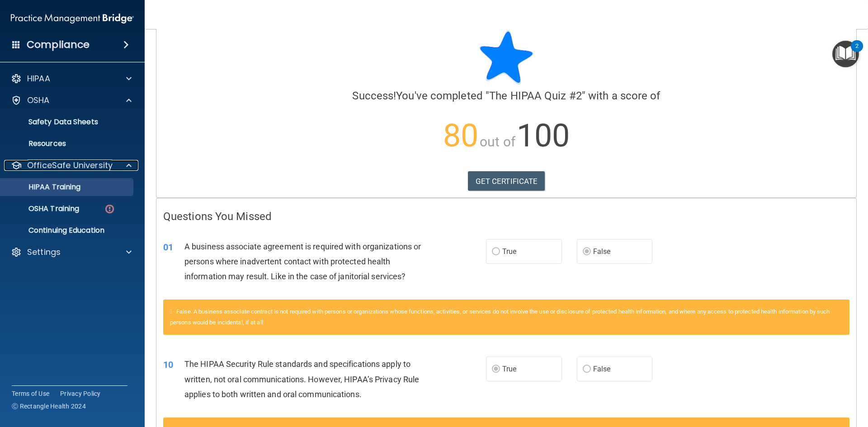 Image resolution: width=868 pixels, height=427 pixels. What do you see at coordinates (109, 209) in the screenshot?
I see `img: danger-circle.6113f641.png` at bounding box center [109, 209].